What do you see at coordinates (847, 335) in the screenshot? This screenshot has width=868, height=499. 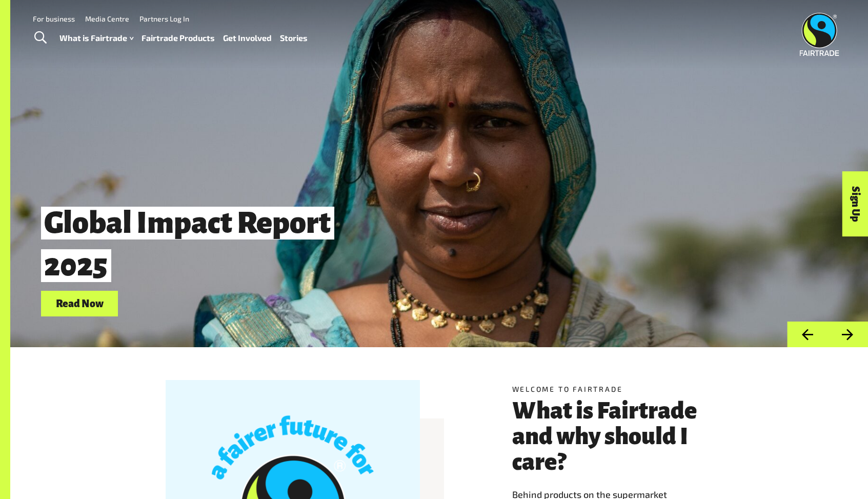 I see `button: Next` at bounding box center [847, 335].